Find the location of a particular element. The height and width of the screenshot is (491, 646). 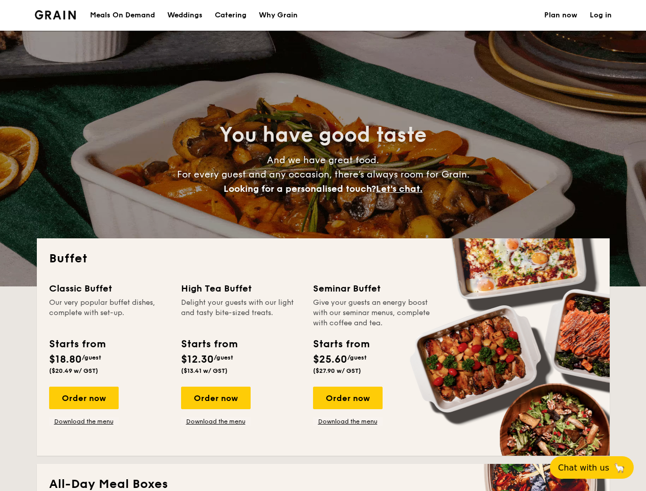

span: ($20.49 w/ GST) is located at coordinates (74, 371).